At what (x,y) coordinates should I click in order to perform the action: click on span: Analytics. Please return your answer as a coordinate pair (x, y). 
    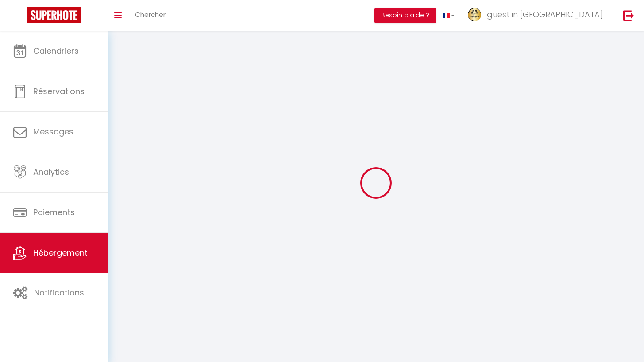
    Looking at the image, I should click on (51, 172).